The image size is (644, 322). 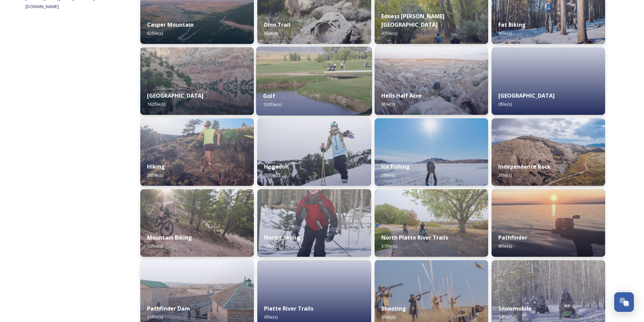 What do you see at coordinates (432, 81) in the screenshot?
I see `img: c15c2028-0c90-4eb2-9cdd-c903b851bdfd.jpg` at bounding box center [432, 81].